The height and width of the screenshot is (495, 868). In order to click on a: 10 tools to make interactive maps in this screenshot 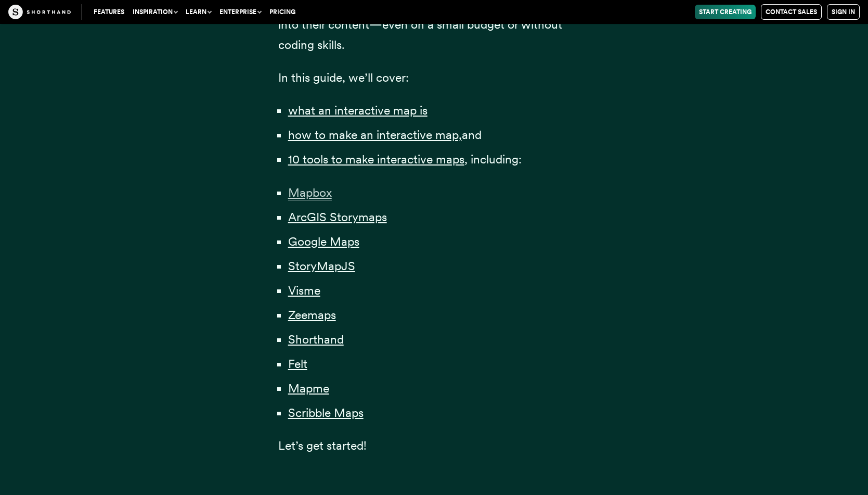, I will do `click(376, 159)`.